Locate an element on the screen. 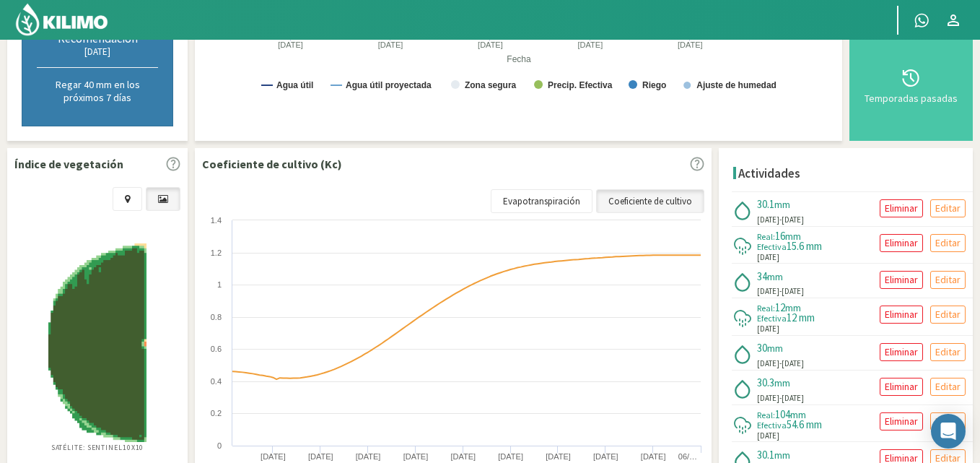  p: Satélite: Sentinel is located at coordinates (97, 447).